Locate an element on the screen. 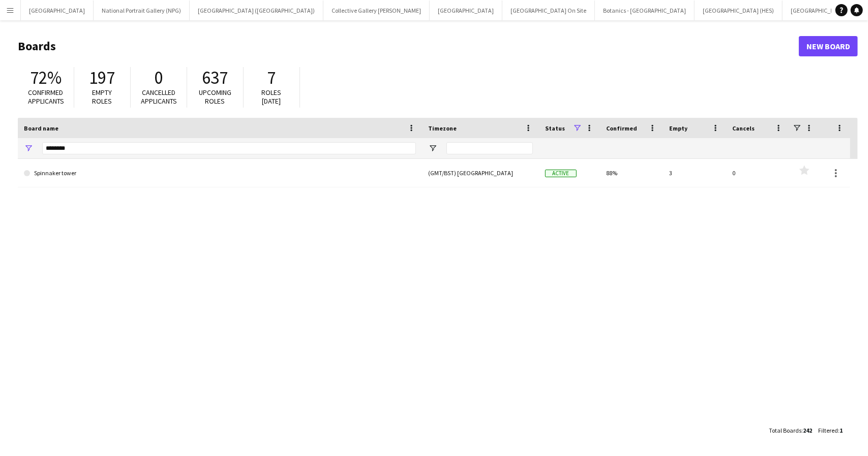 The image size is (868, 456). span: Cancelled applicants is located at coordinates (158, 97).